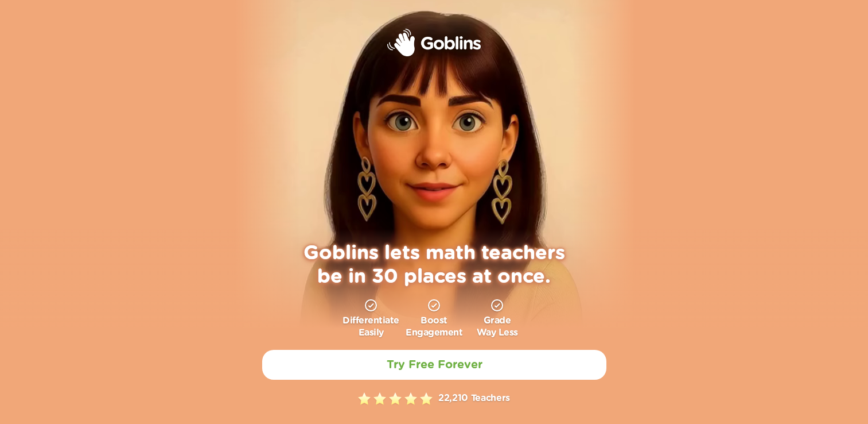  What do you see at coordinates (474, 399) in the screenshot?
I see `p: 22,210 Teachers` at bounding box center [474, 399].